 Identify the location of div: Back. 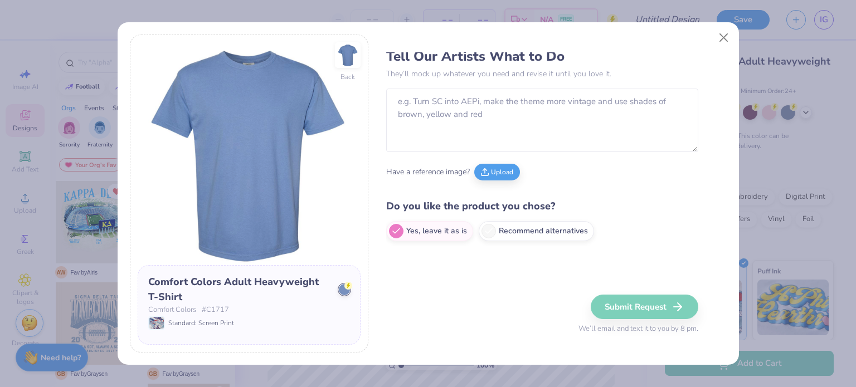
(348, 77).